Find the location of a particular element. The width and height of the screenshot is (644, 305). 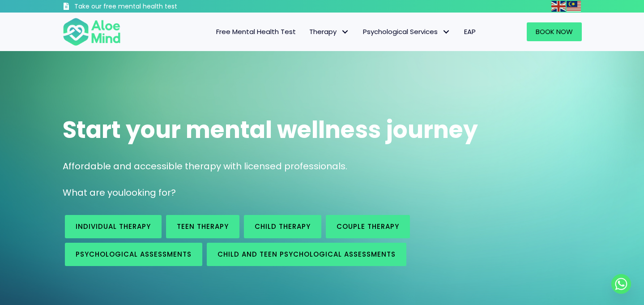

nav: Menu is located at coordinates (307, 32).